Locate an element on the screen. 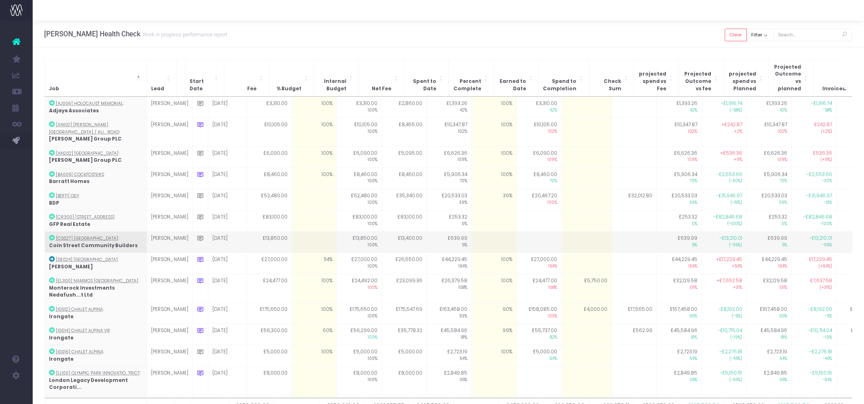 Image resolution: width=864 pixels, height=404 pixels. th: projected spend vs Planned: Activate to sort: Activate to sort is located at coordinates (747, 78).